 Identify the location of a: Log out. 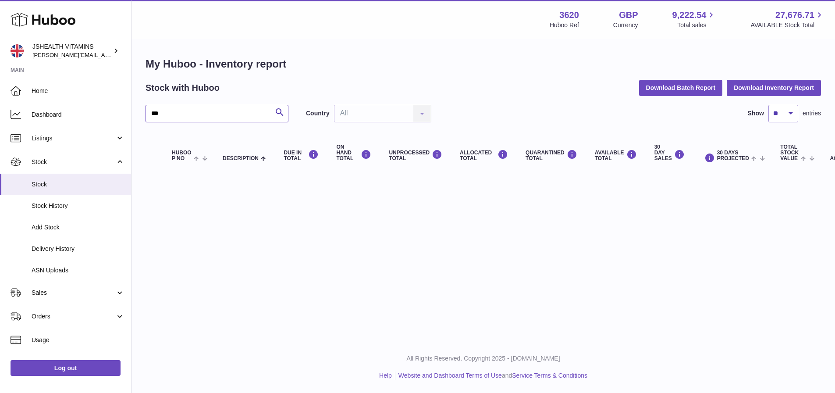
(65, 368).